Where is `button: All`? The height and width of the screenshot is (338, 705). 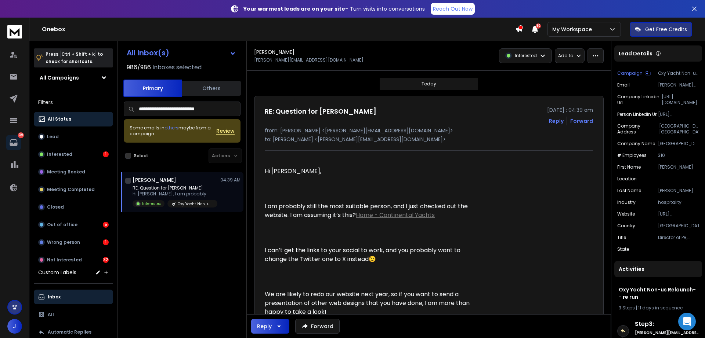
button: All is located at coordinates (73, 315).